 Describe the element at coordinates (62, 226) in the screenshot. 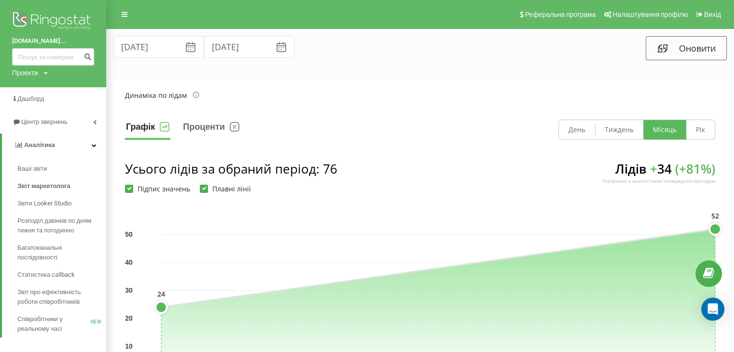

I see `a: Розподіл дзвінків по дням тижня та погодинно` at that location.